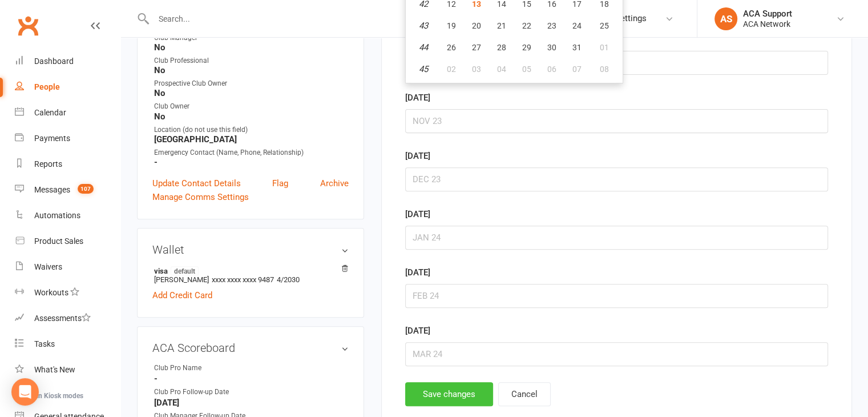 The height and width of the screenshot is (417, 868). Describe the element at coordinates (334, 183) in the screenshot. I see `a: Archive` at that location.